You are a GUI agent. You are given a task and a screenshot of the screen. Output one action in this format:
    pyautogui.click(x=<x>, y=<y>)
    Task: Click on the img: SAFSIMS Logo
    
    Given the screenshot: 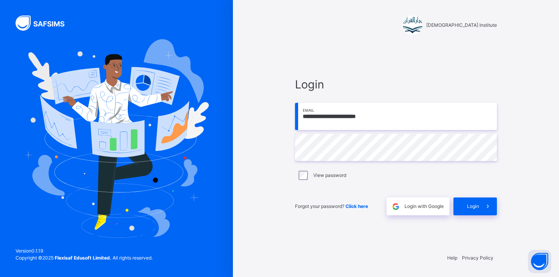 What is the action you would take?
    pyautogui.click(x=45, y=23)
    